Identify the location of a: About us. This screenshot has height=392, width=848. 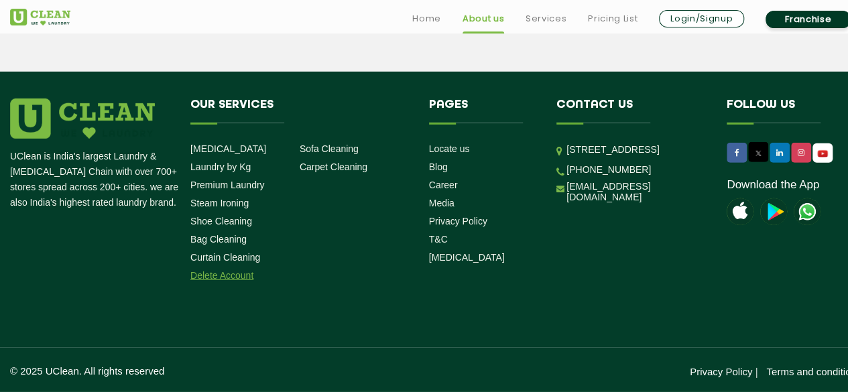
(483, 19).